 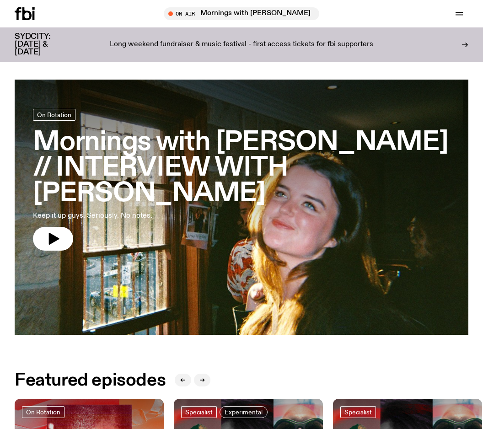 I want to click on a: Experimental, so click(x=243, y=412).